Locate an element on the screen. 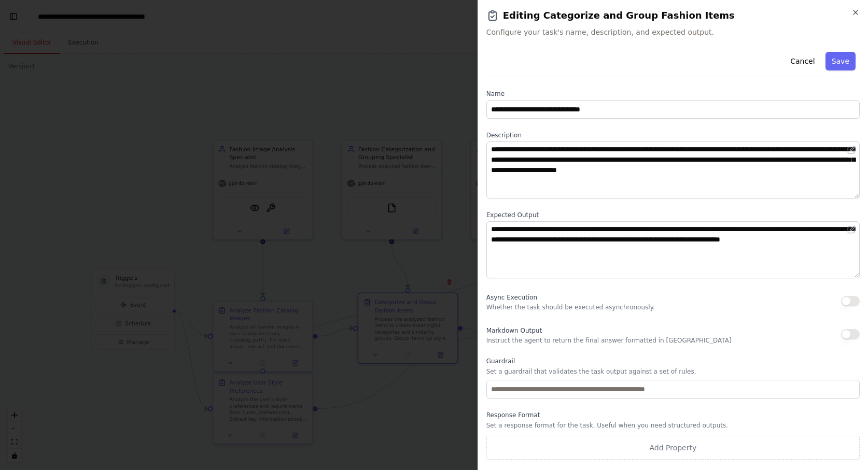 Image resolution: width=868 pixels, height=470 pixels. button: Save is located at coordinates (841, 61).